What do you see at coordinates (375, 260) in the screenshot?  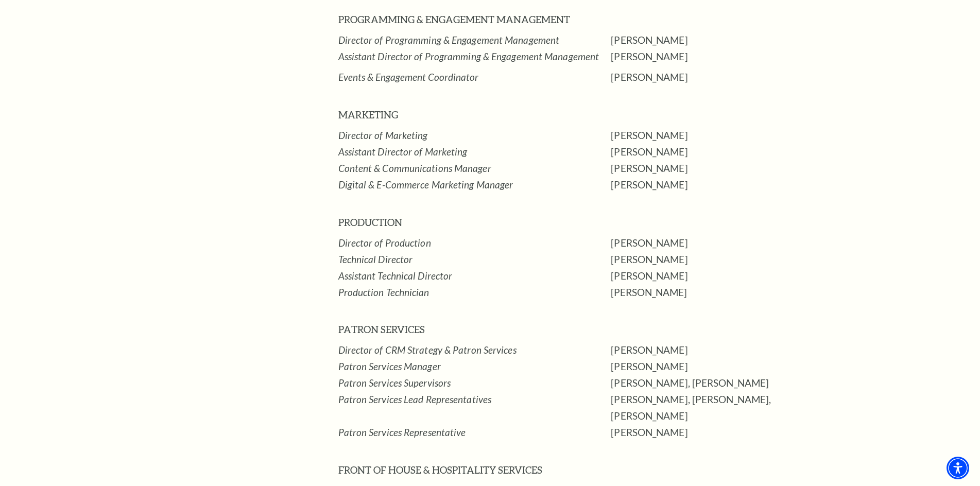 I see `em: Technical Director` at bounding box center [375, 260].